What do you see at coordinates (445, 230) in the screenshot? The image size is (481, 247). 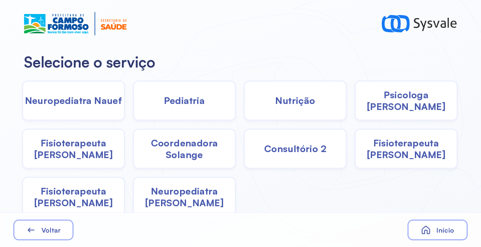 I see `span: Início` at bounding box center [445, 230].